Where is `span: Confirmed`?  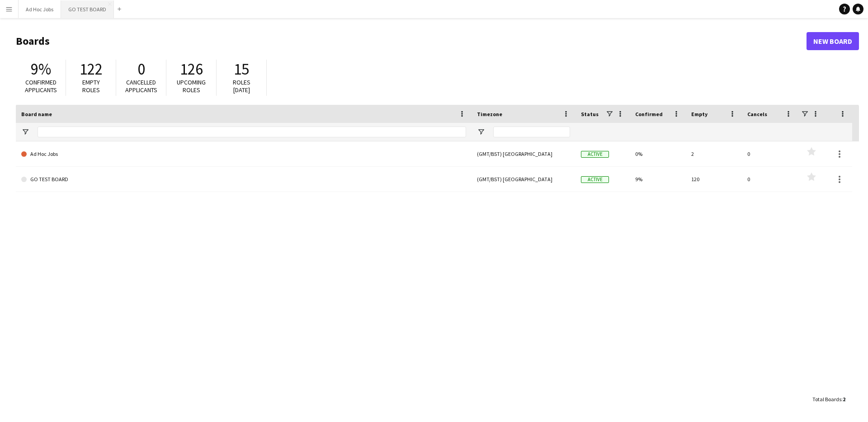 span: Confirmed is located at coordinates (649, 114).